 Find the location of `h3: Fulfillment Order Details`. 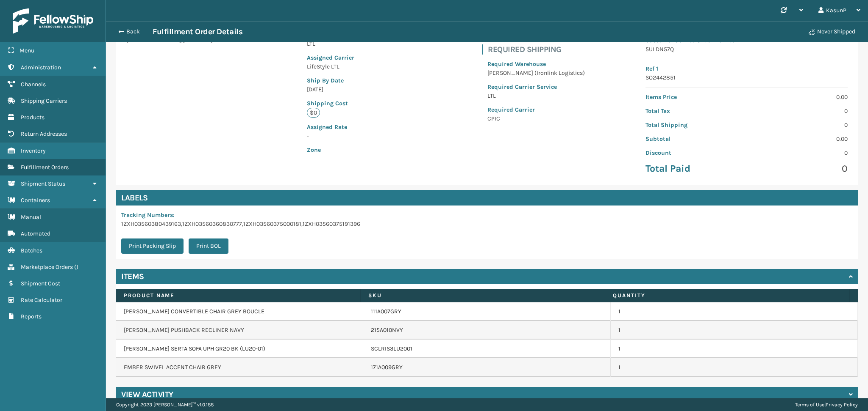

h3: Fulfillment Order Details is located at coordinates (197, 32).